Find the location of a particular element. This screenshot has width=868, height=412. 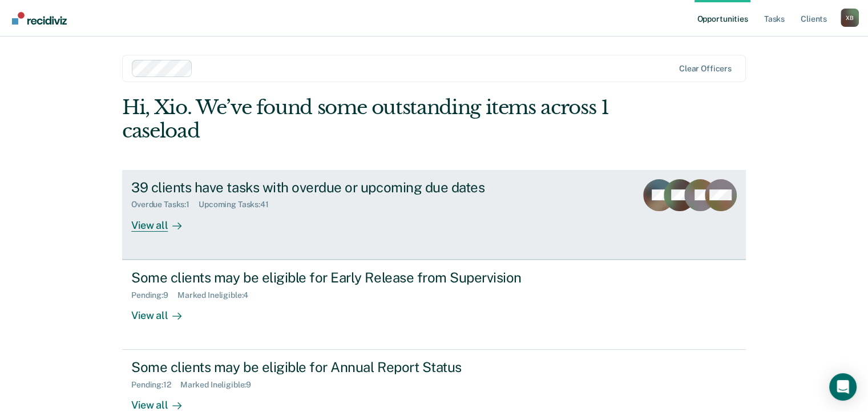

div: X B is located at coordinates (850, 17).